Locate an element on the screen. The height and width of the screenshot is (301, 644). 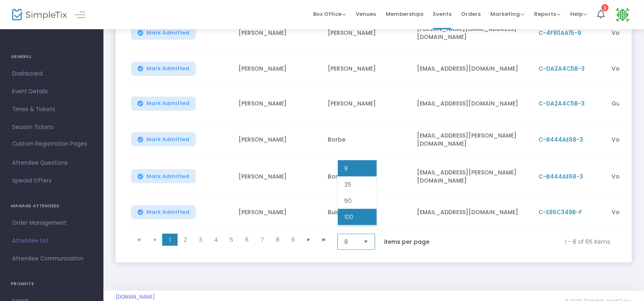
h4: MANAGE ATTENDEES is located at coordinates (51, 206).